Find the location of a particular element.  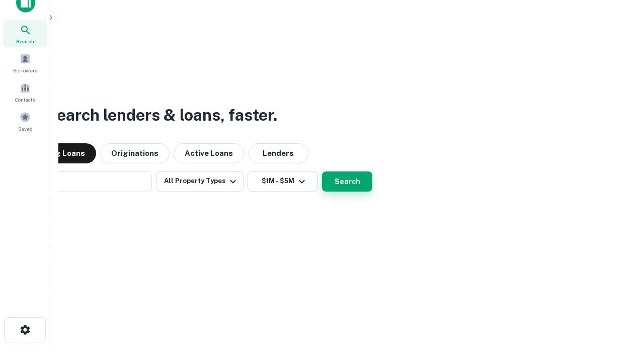

button: $1M - $5M is located at coordinates (283, 182).